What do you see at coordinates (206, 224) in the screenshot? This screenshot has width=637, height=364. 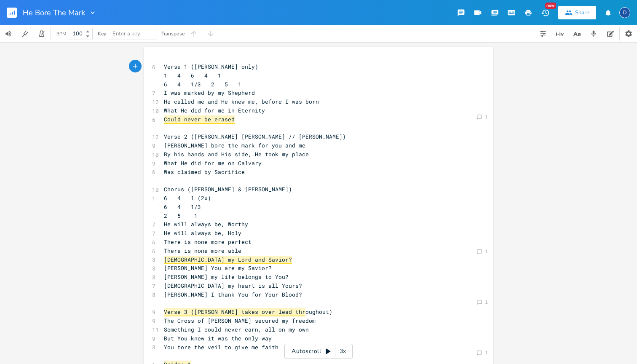 I see `span: He will always be, Worthy` at bounding box center [206, 224].